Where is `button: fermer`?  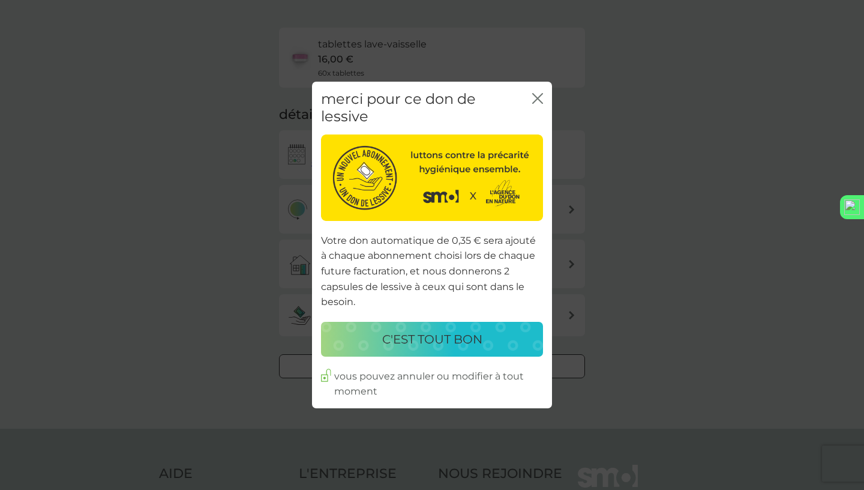
button: fermer is located at coordinates (538, 99).